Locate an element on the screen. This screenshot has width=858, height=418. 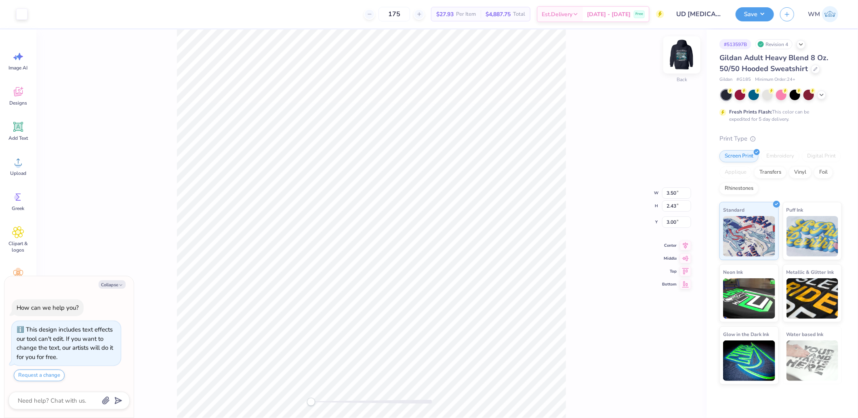
div: Transfers is located at coordinates (771, 173).